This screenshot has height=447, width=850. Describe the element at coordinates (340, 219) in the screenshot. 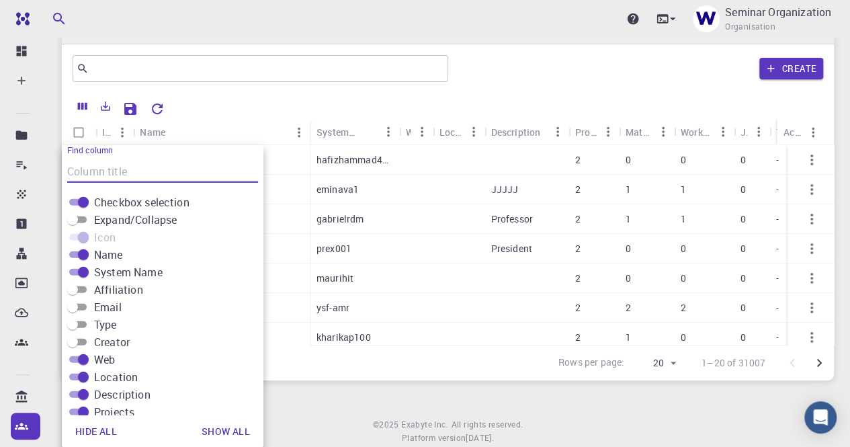

I see `p: gabrielrdm` at that location.